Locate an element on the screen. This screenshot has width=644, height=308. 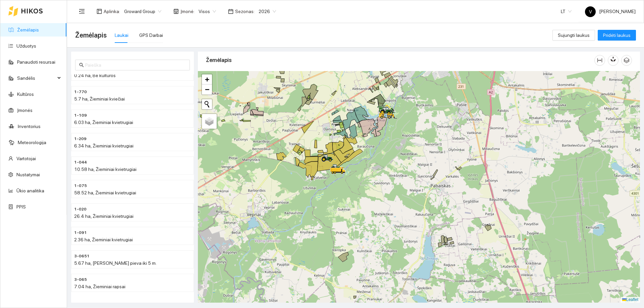
span: column-width is located at coordinates (600, 60).